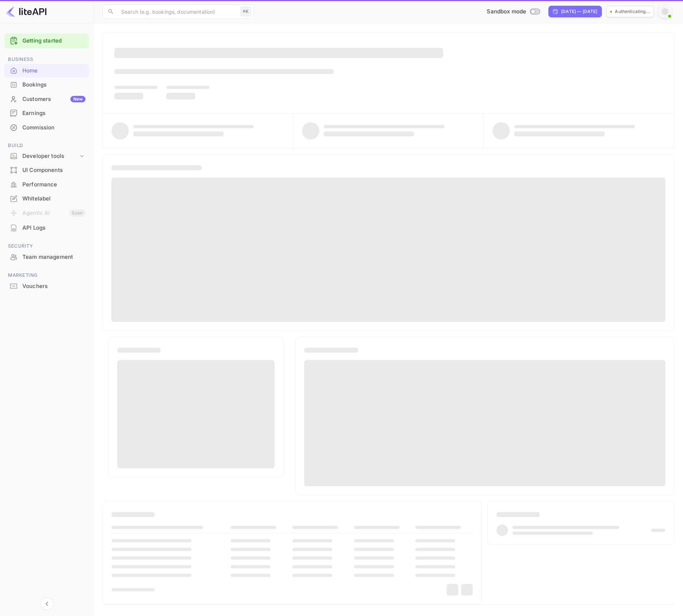 The height and width of the screenshot is (616, 683). I want to click on button: Collapse navigation, so click(47, 604).